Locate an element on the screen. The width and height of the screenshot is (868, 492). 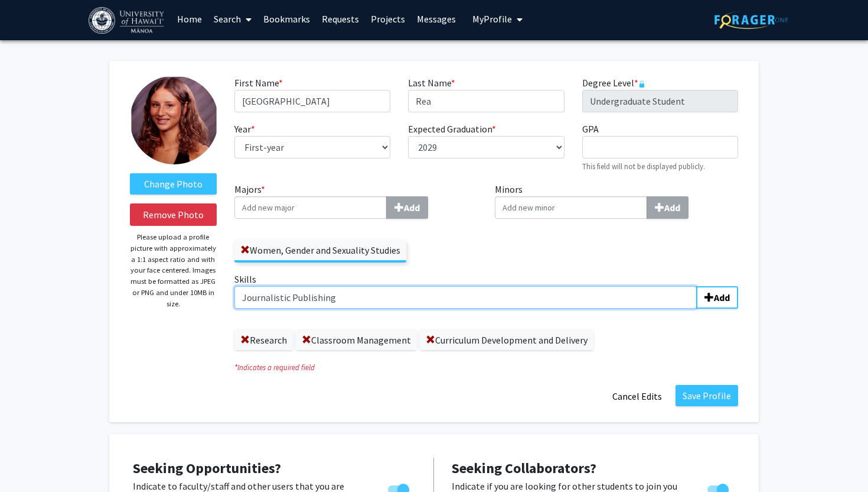
button: Skills is located at coordinates (717, 297).